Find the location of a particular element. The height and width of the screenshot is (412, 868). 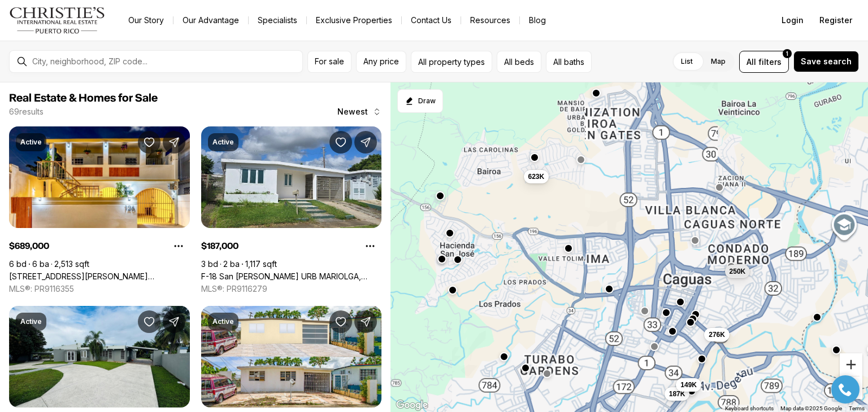

button: Login is located at coordinates (792, 20).